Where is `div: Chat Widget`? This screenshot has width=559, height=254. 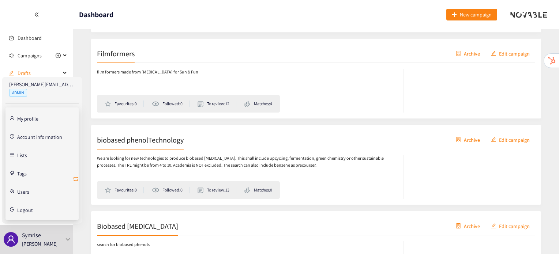 div: Chat Widget is located at coordinates (540, 237).